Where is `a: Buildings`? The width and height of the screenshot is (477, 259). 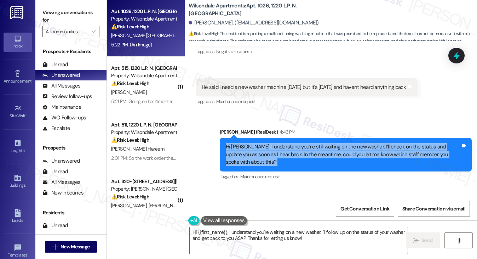 a: Buildings is located at coordinates (18, 181).